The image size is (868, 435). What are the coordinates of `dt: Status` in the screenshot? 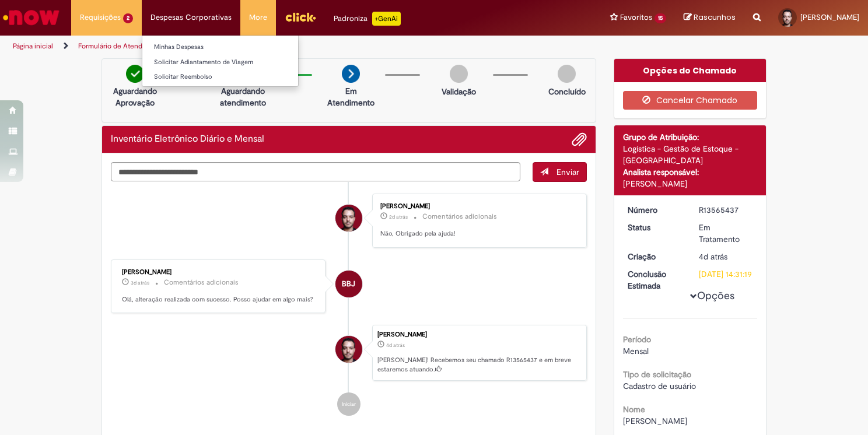 It's located at (655, 227).